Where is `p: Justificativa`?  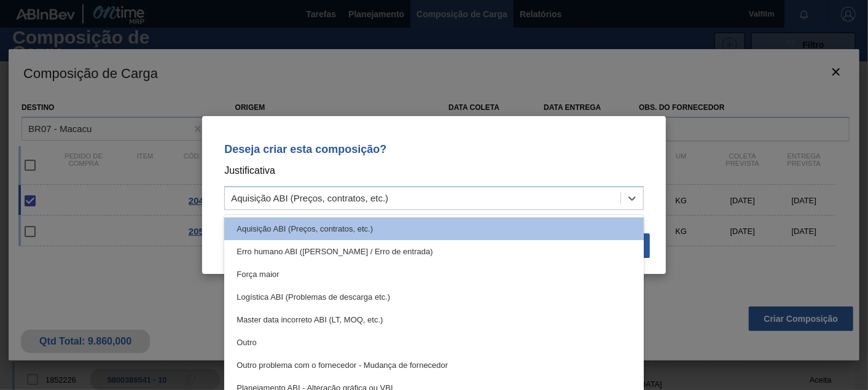 p: Justificativa is located at coordinates (434, 171).